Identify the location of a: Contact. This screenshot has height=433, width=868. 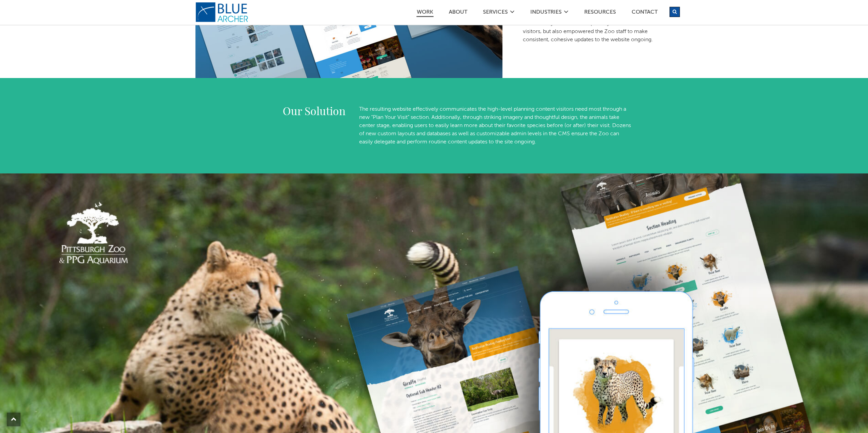
(645, 13).